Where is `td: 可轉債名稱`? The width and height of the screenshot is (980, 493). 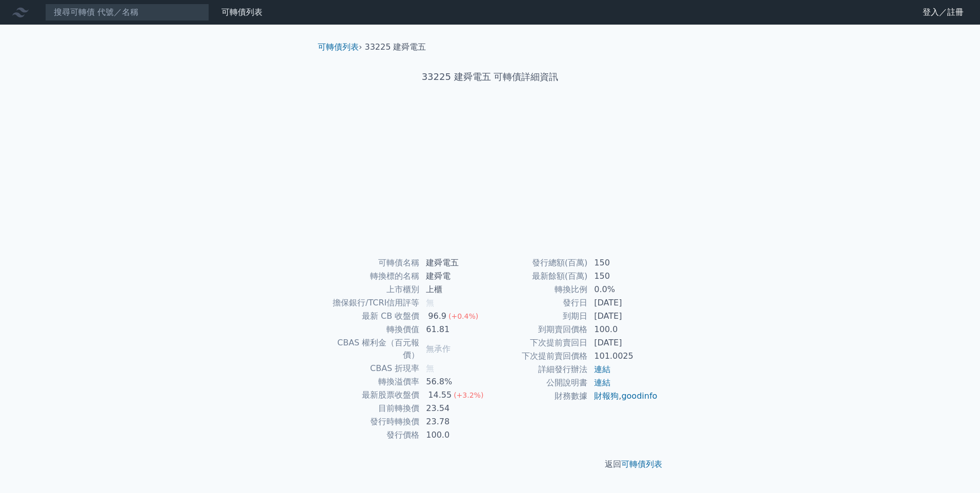
td: 可轉債名稱 is located at coordinates (371, 263).